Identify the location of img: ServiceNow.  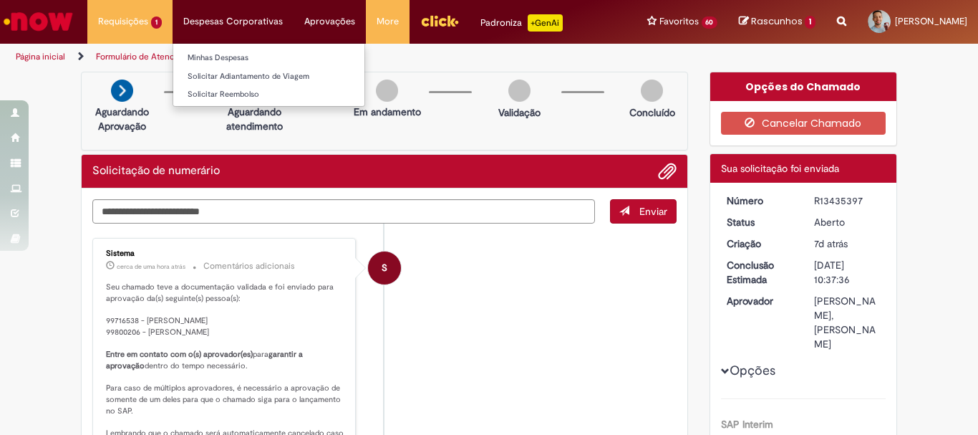
(38, 21).